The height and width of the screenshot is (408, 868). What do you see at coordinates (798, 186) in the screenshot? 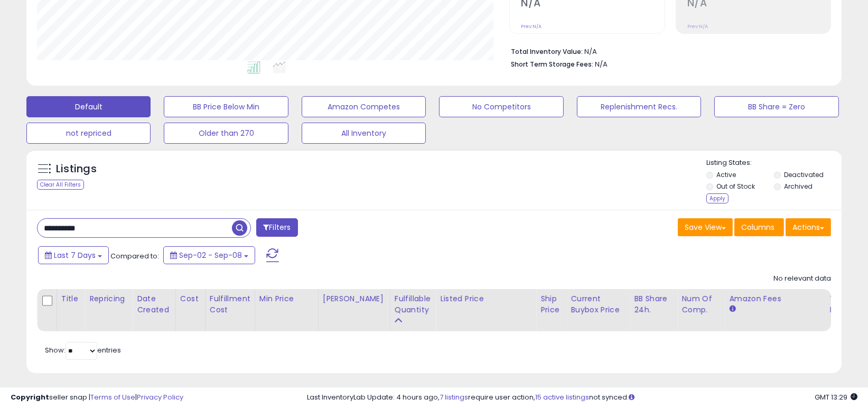
I see `label: Archived` at bounding box center [798, 186].